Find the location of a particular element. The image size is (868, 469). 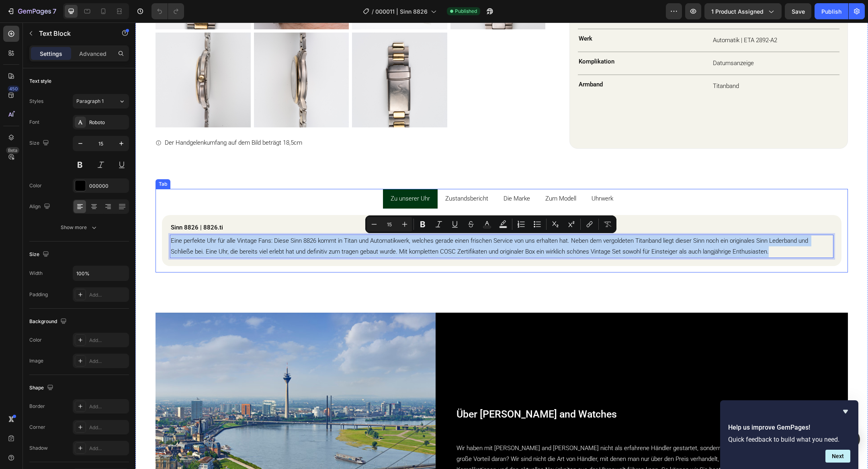

span: 1 product assigned is located at coordinates (738, 11).